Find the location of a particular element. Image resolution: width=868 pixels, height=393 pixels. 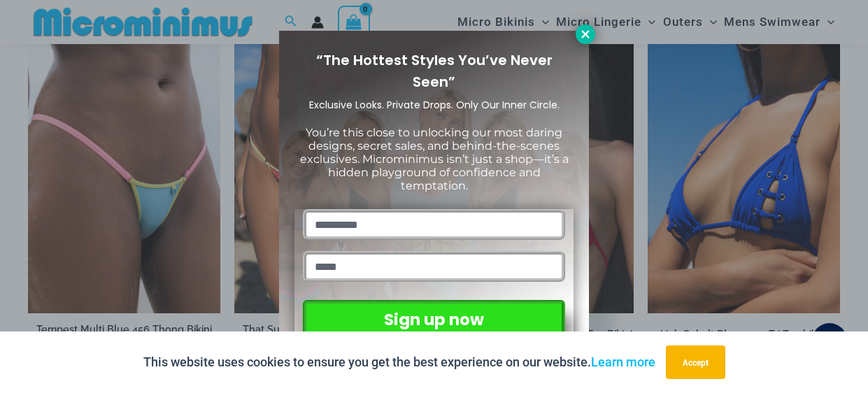

p: This website uses cookies to ensure you get the best experience on our website. is located at coordinates (400, 362).